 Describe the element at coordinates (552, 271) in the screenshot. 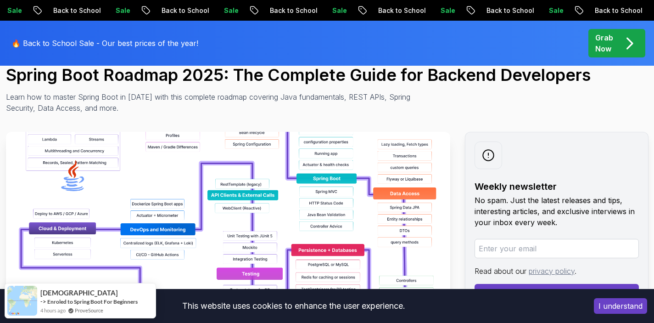

I see `a: privacy policy` at that location.